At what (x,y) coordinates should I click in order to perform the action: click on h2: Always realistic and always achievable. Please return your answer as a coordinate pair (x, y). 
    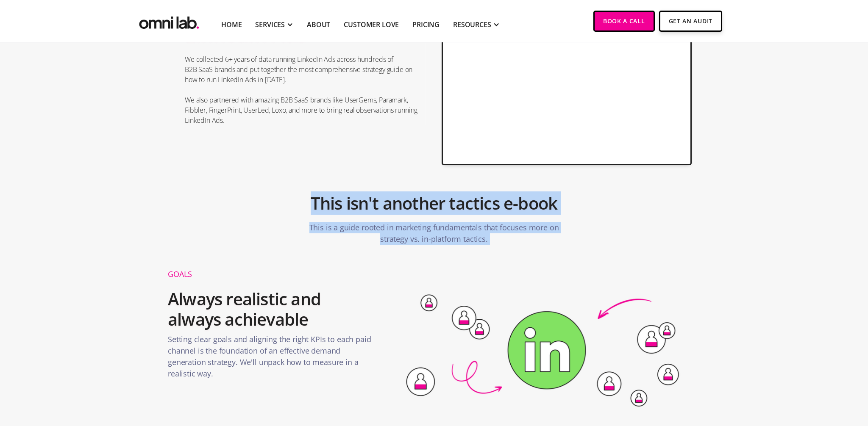
    Looking at the image, I should click on (270, 309).